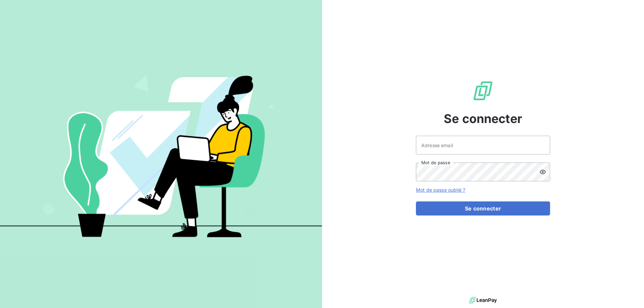  Describe the element at coordinates (483, 91) in the screenshot. I see `img: Logo LeanPay` at that location.